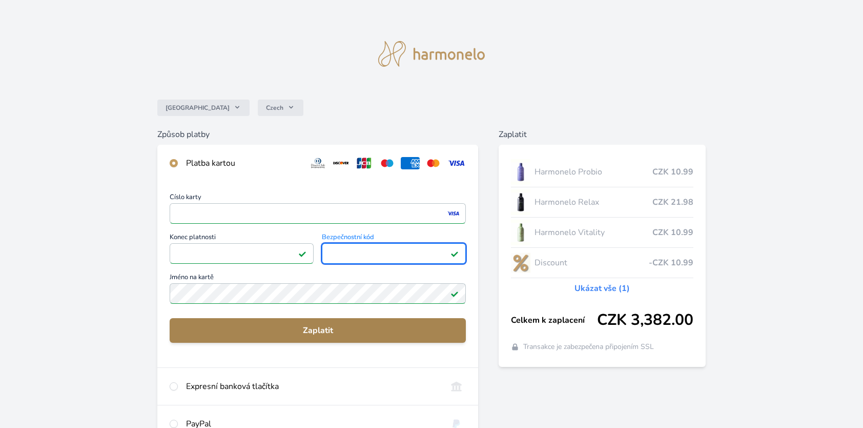 The image size is (863, 428). Describe the element at coordinates (588, 347) in the screenshot. I see `span: Transakce je zabezpečena připojením SSL` at that location.